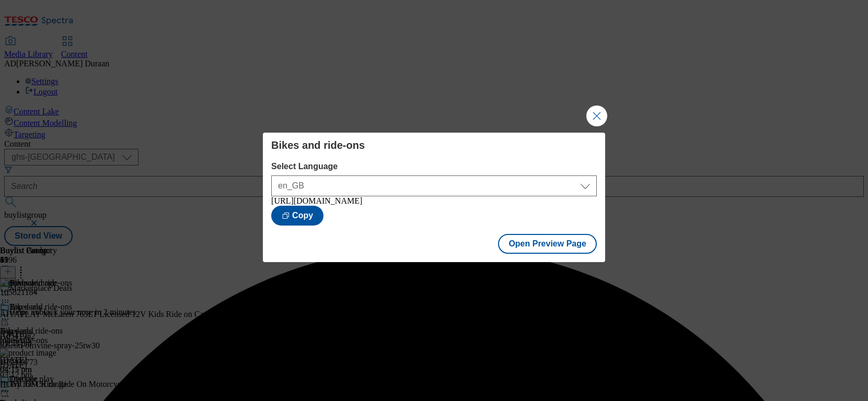 This screenshot has width=868, height=401. What do you see at coordinates (434, 167) in the screenshot?
I see `label: Select Language` at bounding box center [434, 167].